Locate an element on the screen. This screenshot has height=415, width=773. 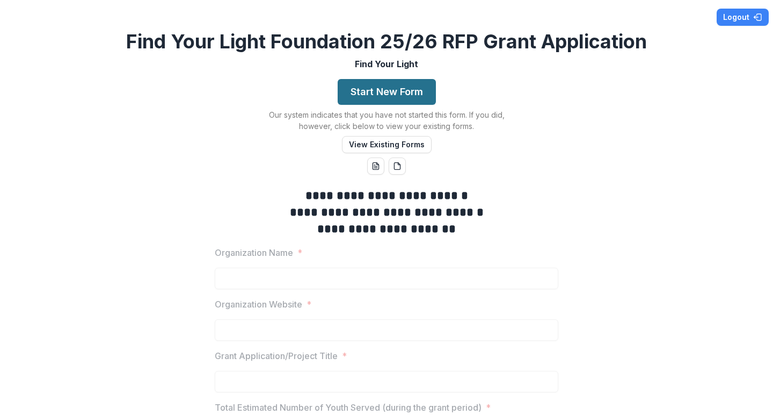
button: pdf-download is located at coordinates (397, 166).